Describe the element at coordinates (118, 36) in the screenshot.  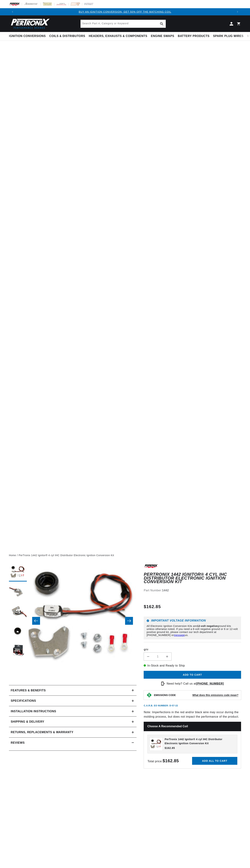
I see `span: Headers, Exhausts & Components` at that location.